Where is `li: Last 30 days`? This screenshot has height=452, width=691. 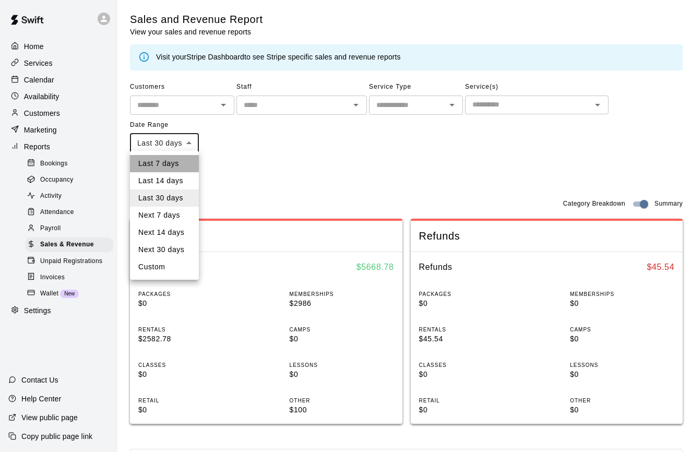 li: Last 30 days is located at coordinates (164, 198).